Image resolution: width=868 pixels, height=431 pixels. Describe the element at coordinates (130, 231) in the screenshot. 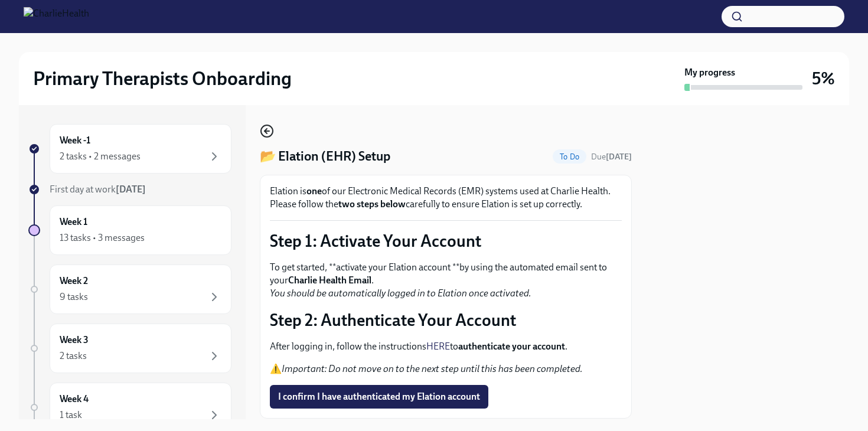

I see `a: Week 113 tasks • 3 messages` at that location.